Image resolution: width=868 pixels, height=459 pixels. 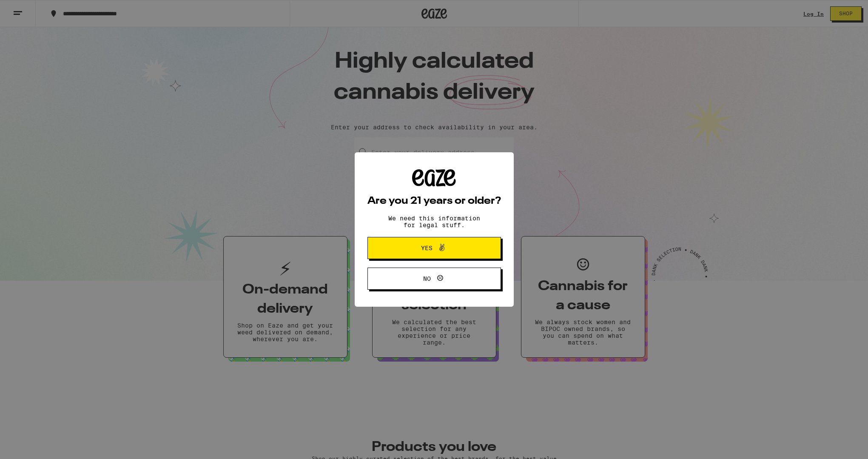 I want to click on p: We need this information for legal stuff., so click(x=434, y=221).